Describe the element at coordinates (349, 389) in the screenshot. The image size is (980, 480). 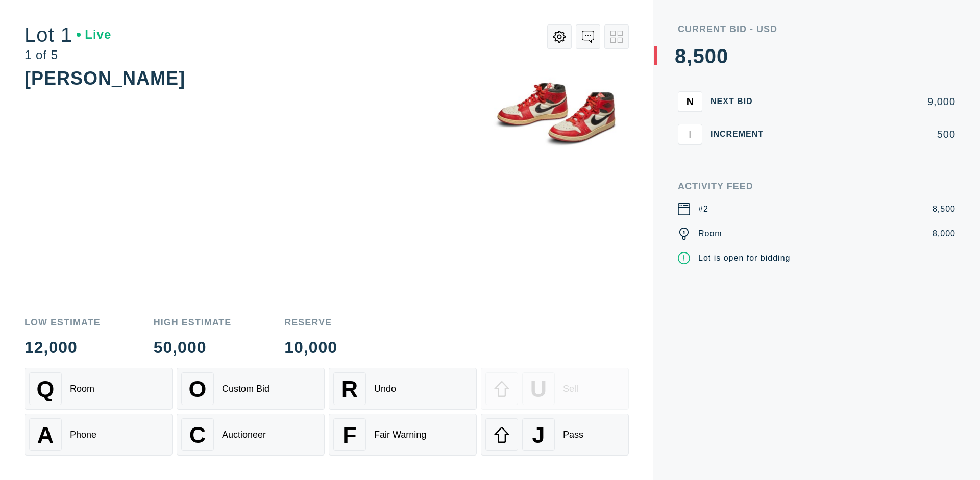
I see `span: R` at that location.